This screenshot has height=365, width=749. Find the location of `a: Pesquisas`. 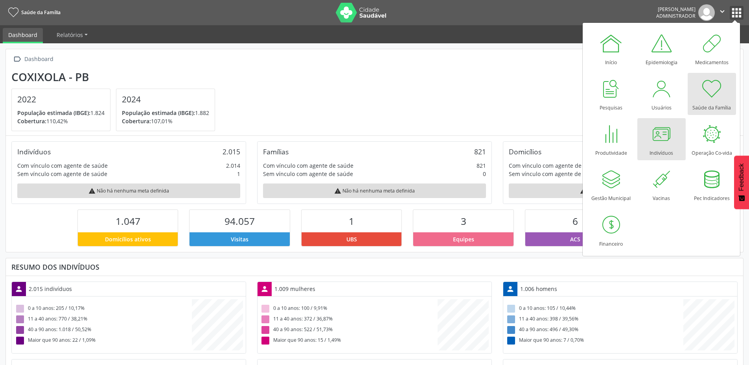

a: Pesquisas is located at coordinates (611, 94).